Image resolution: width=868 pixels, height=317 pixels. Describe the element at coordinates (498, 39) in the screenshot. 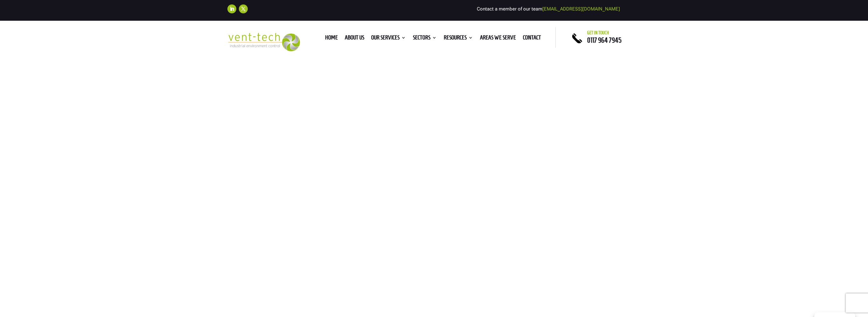

I see `a: Areas We Serve` at that location.